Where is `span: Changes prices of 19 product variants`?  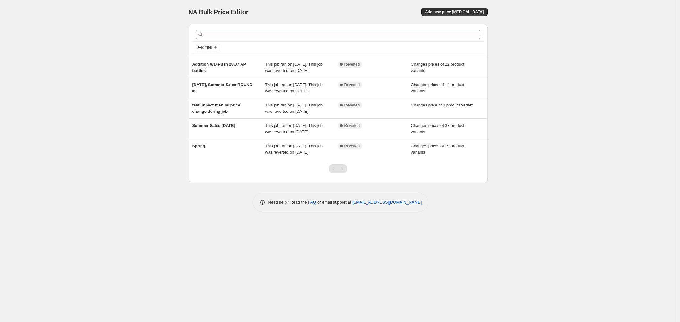
span: Changes prices of 19 product variants is located at coordinates (437, 149).